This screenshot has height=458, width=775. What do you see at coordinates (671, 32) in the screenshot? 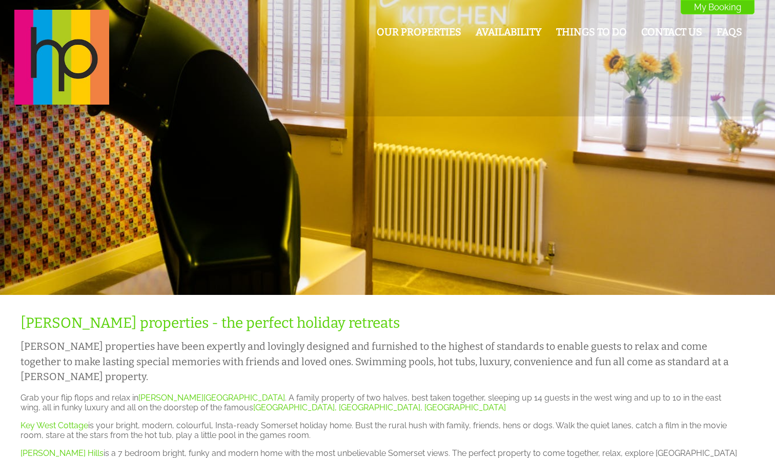
I see `a: Contact Us` at bounding box center [671, 32].